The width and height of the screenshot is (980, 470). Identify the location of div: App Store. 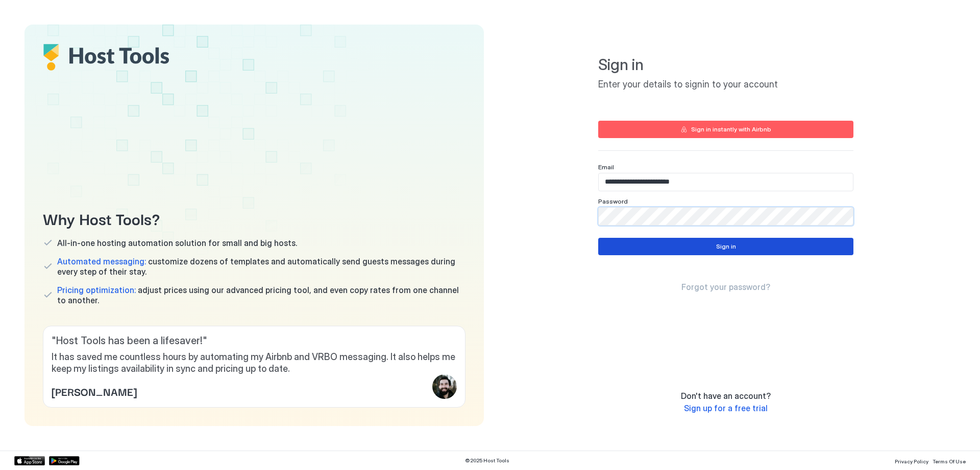
(30, 460).